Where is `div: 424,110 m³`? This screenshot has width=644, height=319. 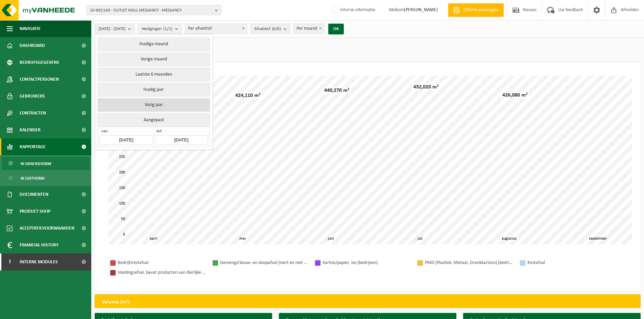
div: 424,110 m³ is located at coordinates (248, 95).